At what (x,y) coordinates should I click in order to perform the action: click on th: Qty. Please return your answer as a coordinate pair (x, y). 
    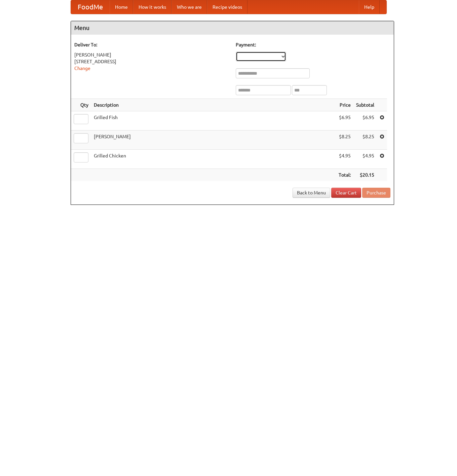
    Looking at the image, I should click on (81, 105).